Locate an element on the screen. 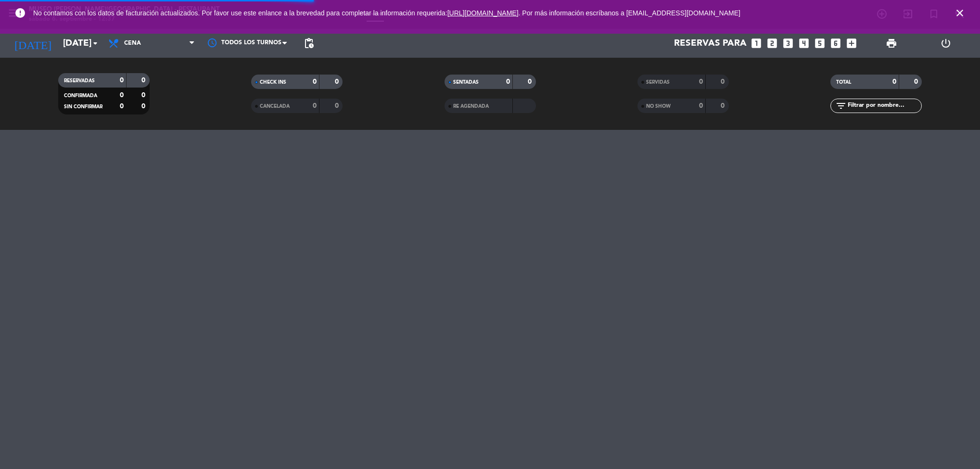 This screenshot has height=469, width=980. span: No contamos con los datos de facturación actualizados. Por favor use este enlance a la brevedad p... is located at coordinates (387, 13).